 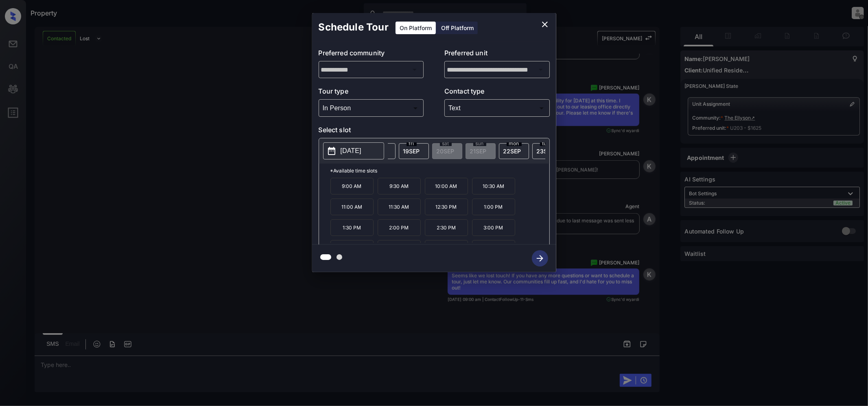 I want to click on p: 5:00 PM, so click(x=494, y=248).